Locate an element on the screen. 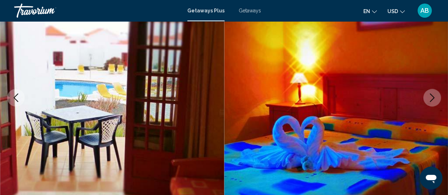 This screenshot has height=195, width=448. button: Change currency is located at coordinates (396, 11).